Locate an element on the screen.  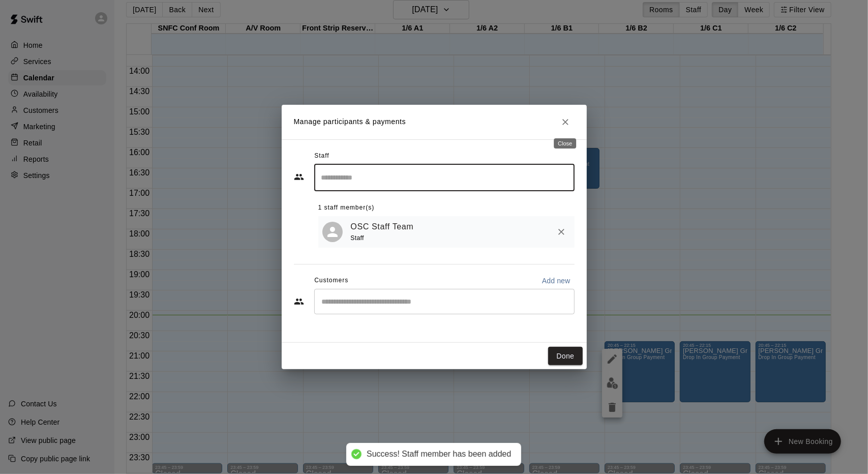
div: Close is located at coordinates (565, 144).